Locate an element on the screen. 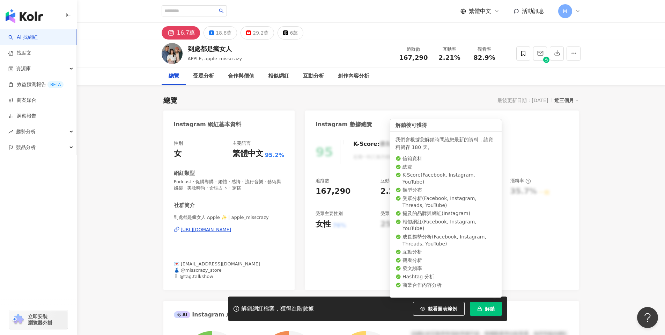 The width and height of the screenshot is (665, 335). div: 受眾分析 is located at coordinates (204, 76).